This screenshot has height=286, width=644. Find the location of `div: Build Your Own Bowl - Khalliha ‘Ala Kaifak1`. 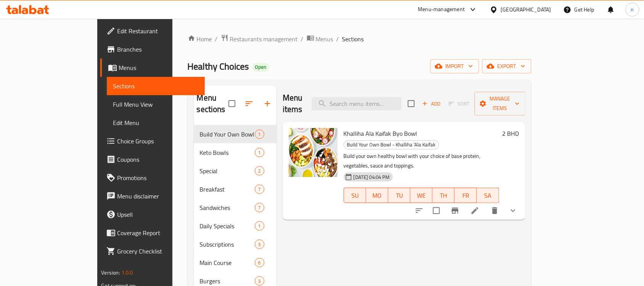

div: Build Your Own Bowl - Khalliha ‘Ala Kaifak1 is located at coordinates (235, 134).